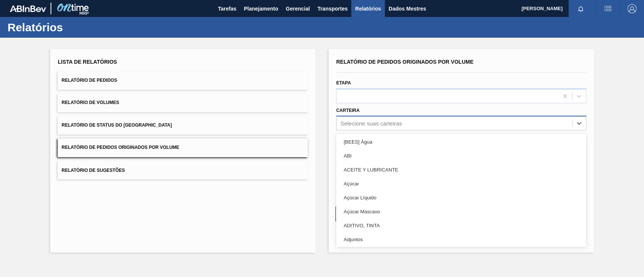 The height and width of the screenshot is (277, 644). Describe the element at coordinates (261, 8) in the screenshot. I see `font: Planejamento` at that location.